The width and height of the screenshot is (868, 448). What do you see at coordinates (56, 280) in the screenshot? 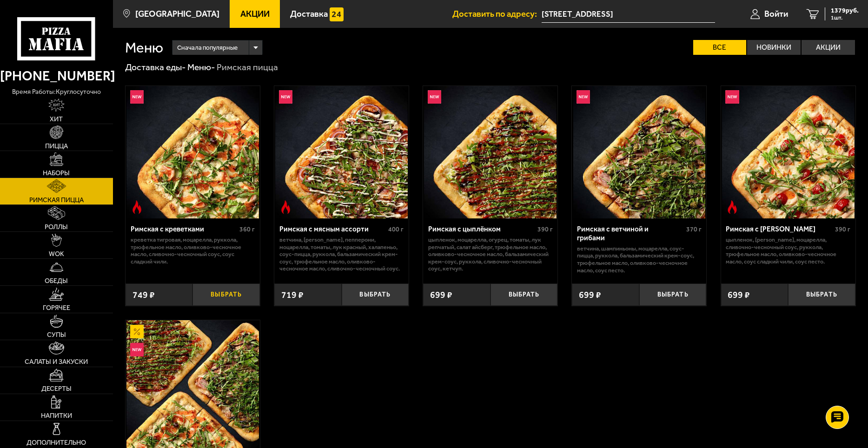
I see `span: Обеды` at bounding box center [56, 280].